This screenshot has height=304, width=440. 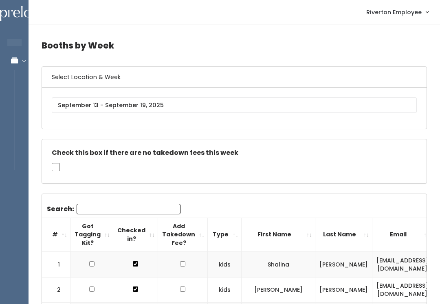 I want to click on h4: Booths by Week, so click(x=234, y=45).